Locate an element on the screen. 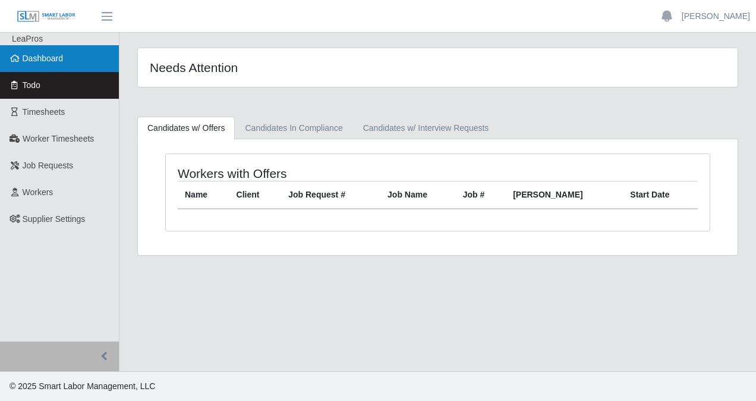 This screenshot has width=756, height=401. img: SLM Logo is located at coordinates (46, 17).